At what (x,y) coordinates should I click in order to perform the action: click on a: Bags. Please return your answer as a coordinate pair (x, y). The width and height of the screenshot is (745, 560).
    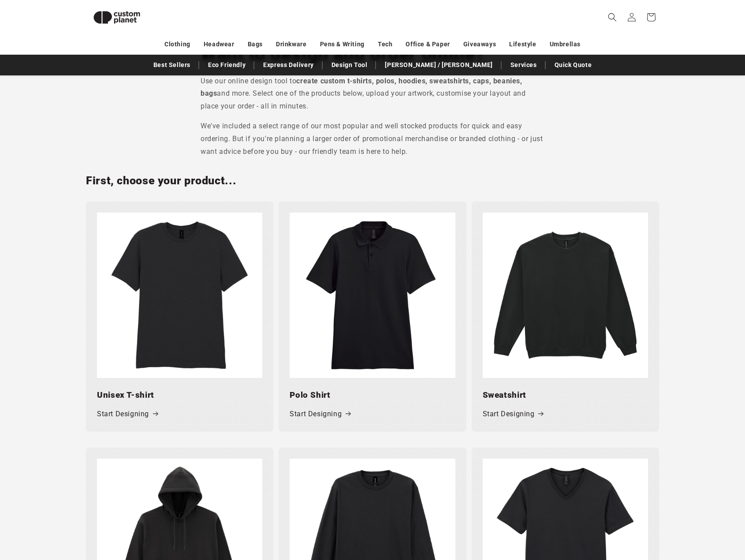
    Looking at the image, I should click on (255, 44).